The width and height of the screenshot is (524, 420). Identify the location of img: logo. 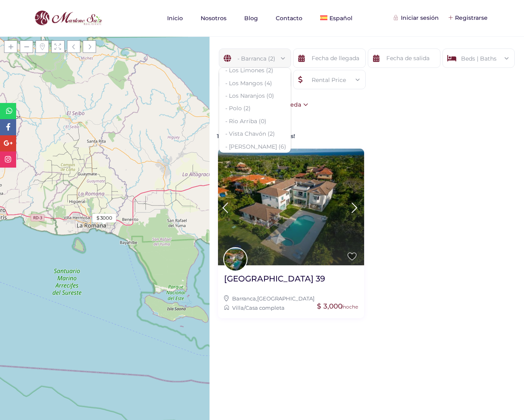
(69, 18).